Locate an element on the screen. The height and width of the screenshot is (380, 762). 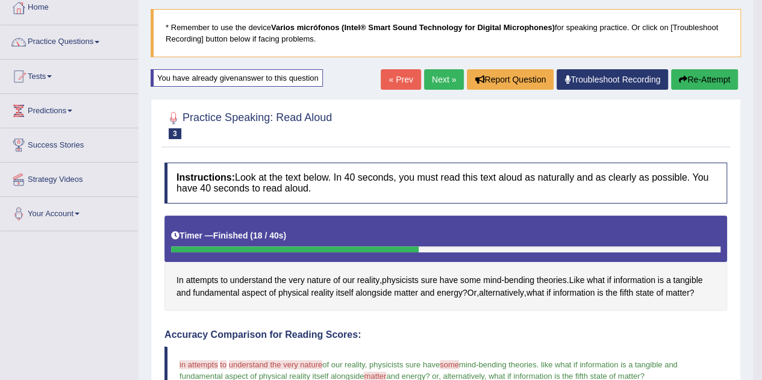
a: « Prev is located at coordinates (400, 79).